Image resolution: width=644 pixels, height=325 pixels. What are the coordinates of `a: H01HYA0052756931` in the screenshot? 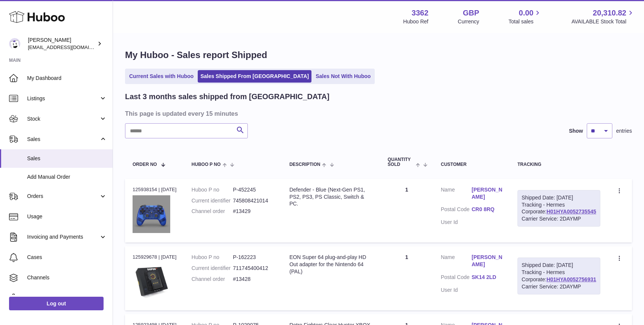 It's located at (571, 279).